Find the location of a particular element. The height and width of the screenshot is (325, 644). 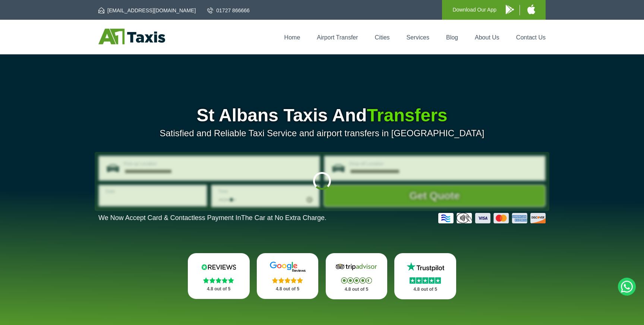

img: Google is located at coordinates (288, 267).